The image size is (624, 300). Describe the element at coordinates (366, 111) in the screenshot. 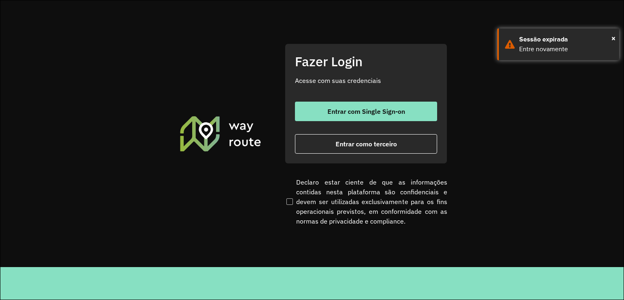

I see `span: Entrar com Single Sign-on` at that location.